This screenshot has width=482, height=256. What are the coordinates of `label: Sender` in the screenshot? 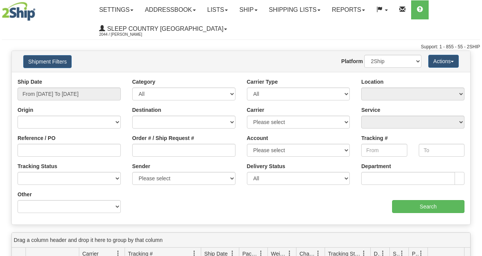 It's located at (141, 166).